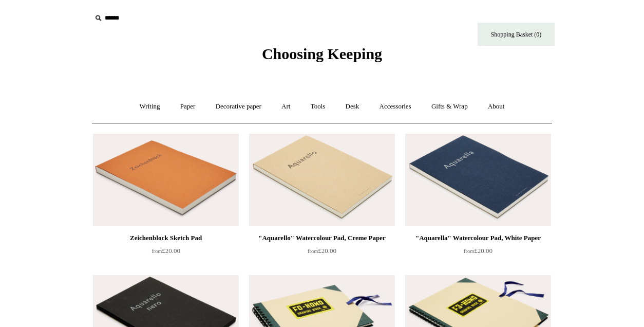  What do you see at coordinates (478, 180) in the screenshot?
I see `img: "Aquarella" Watercolour Pad, White Paper` at bounding box center [478, 180].